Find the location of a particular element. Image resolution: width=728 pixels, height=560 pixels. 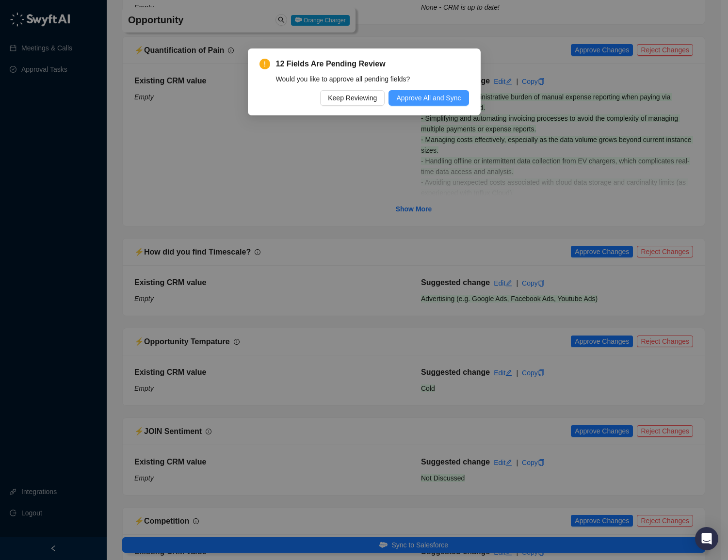

div: Would you like to approve all pending fields? is located at coordinates (372, 79).